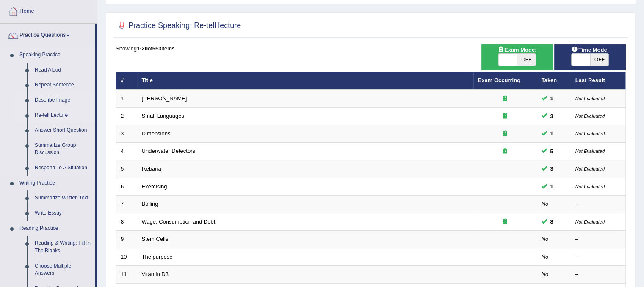 This screenshot has height=287, width=644. What do you see at coordinates (155, 186) in the screenshot?
I see `a: Exercising` at bounding box center [155, 186].